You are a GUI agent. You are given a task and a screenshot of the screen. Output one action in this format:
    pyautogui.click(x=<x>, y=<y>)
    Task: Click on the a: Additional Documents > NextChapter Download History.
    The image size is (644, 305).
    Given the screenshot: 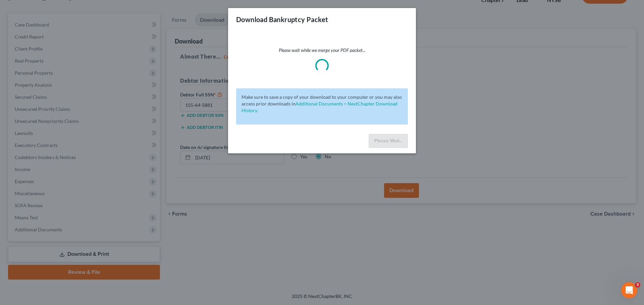 What is the action you would take?
    pyautogui.click(x=319, y=107)
    